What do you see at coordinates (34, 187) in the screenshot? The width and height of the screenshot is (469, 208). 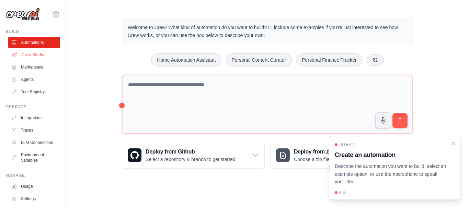 I see `a: Usage` at bounding box center [34, 187].